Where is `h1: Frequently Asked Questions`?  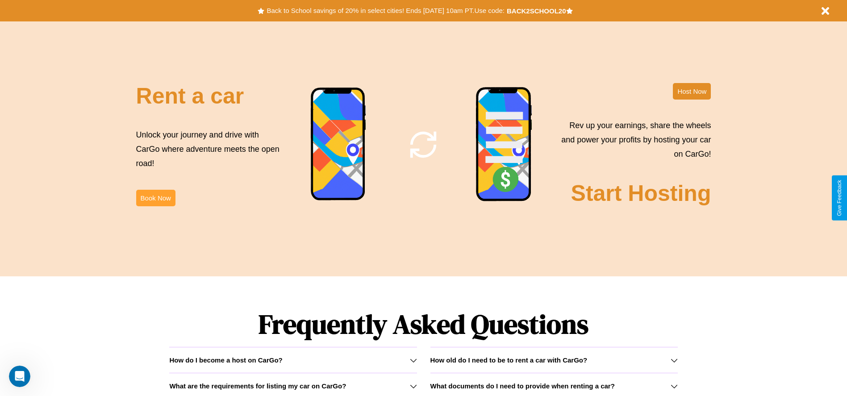 h1: Frequently Asked Questions is located at coordinates (423, 324).